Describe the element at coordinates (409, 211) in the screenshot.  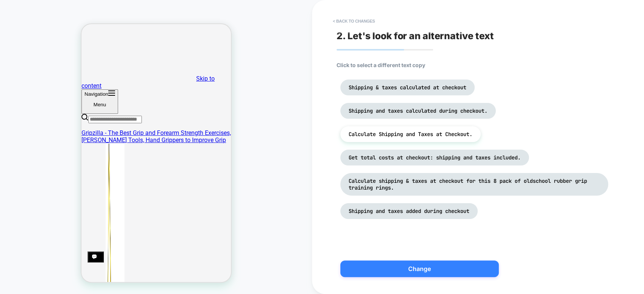
I see `span: Shipping and taxes added during checkout` at that location.